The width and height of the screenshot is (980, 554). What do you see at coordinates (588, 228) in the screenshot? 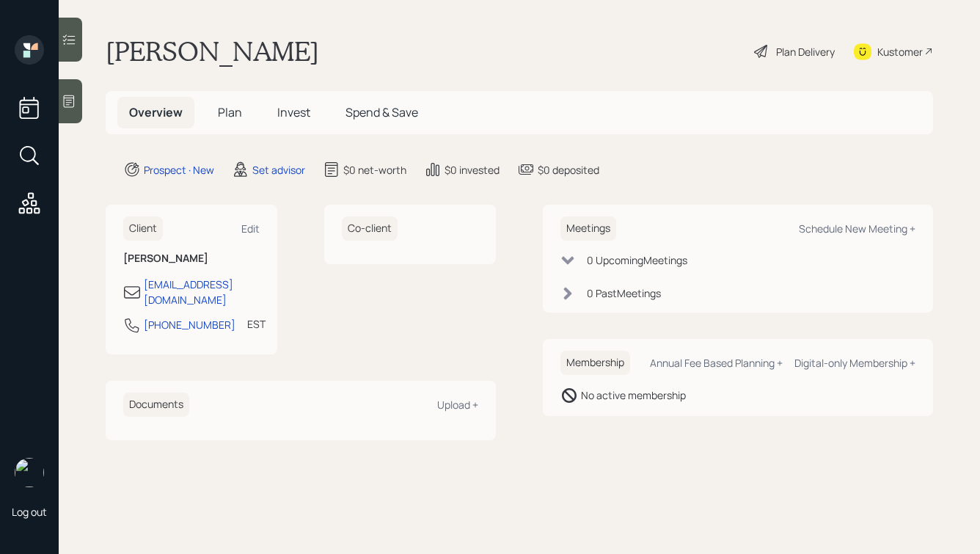
I see `h6: Meetings` at bounding box center [588, 228].